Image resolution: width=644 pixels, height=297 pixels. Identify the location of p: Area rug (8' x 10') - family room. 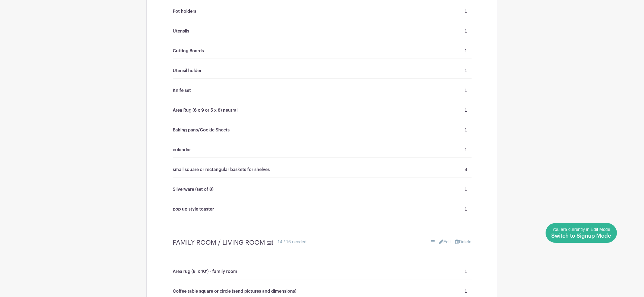
(205, 271).